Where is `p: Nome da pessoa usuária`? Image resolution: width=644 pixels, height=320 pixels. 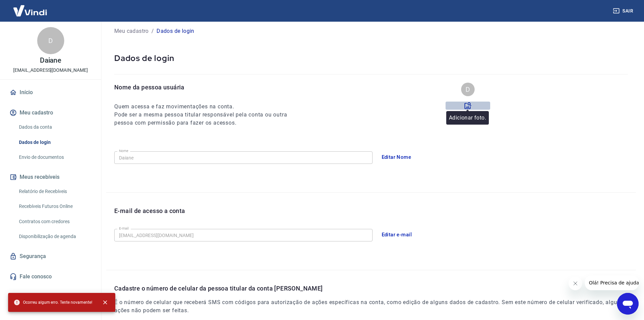
p: Nome da pessoa usuária is located at coordinates (207, 87).